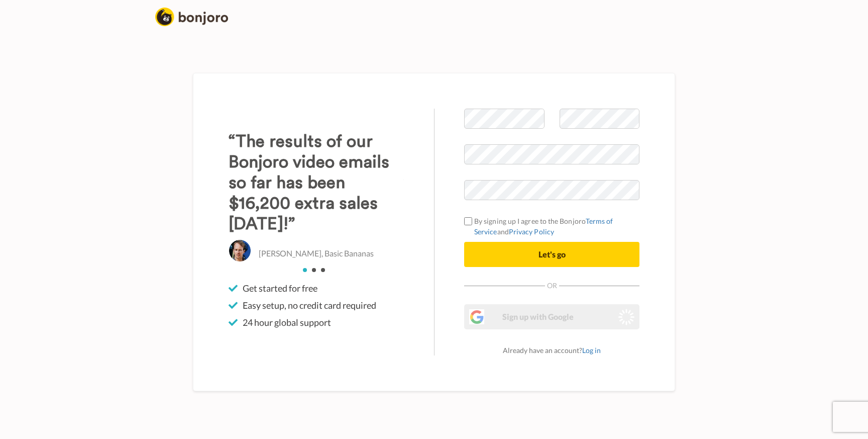 The height and width of the screenshot is (439, 868). Describe the element at coordinates (192, 17) in the screenshot. I see `img: logo_full.png` at that location.